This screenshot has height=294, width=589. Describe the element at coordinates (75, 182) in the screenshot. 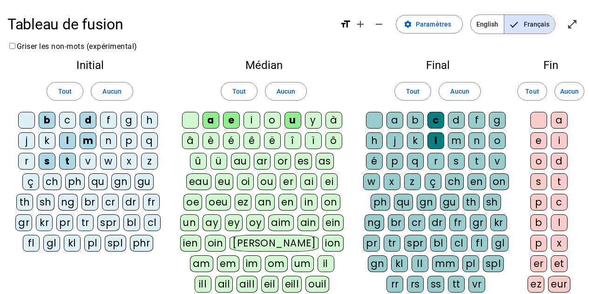

I see `div: ph` at that location.